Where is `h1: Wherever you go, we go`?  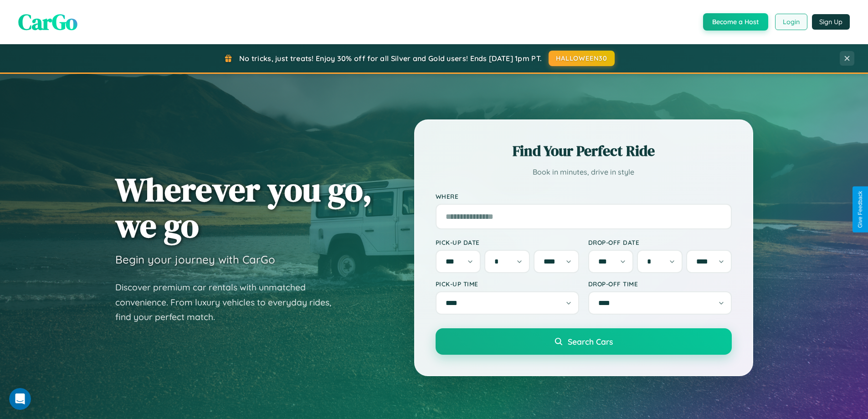
h1: Wherever you go, we go is located at coordinates (244, 207).